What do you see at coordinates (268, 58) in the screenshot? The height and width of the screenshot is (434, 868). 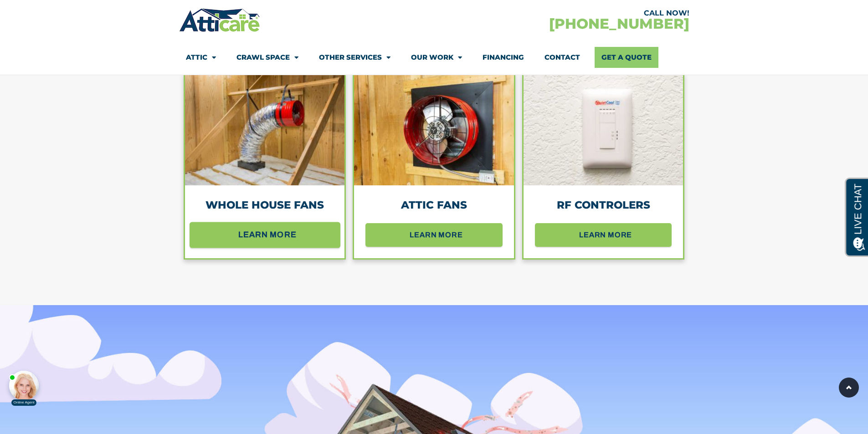 I see `a: Crawl Space` at bounding box center [268, 58].